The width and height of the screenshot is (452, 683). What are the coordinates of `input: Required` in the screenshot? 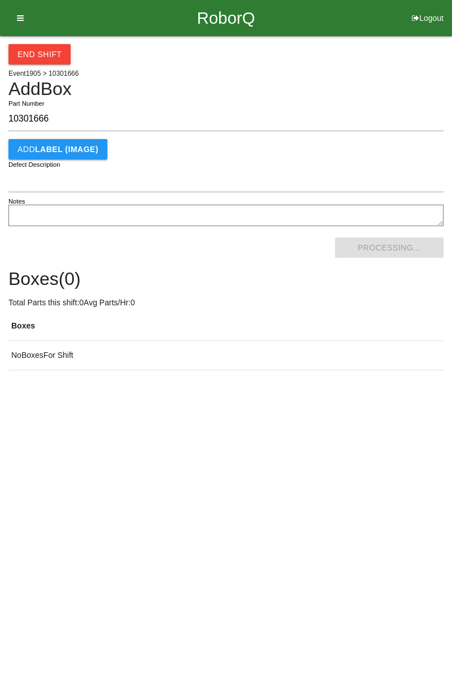 It's located at (226, 119).